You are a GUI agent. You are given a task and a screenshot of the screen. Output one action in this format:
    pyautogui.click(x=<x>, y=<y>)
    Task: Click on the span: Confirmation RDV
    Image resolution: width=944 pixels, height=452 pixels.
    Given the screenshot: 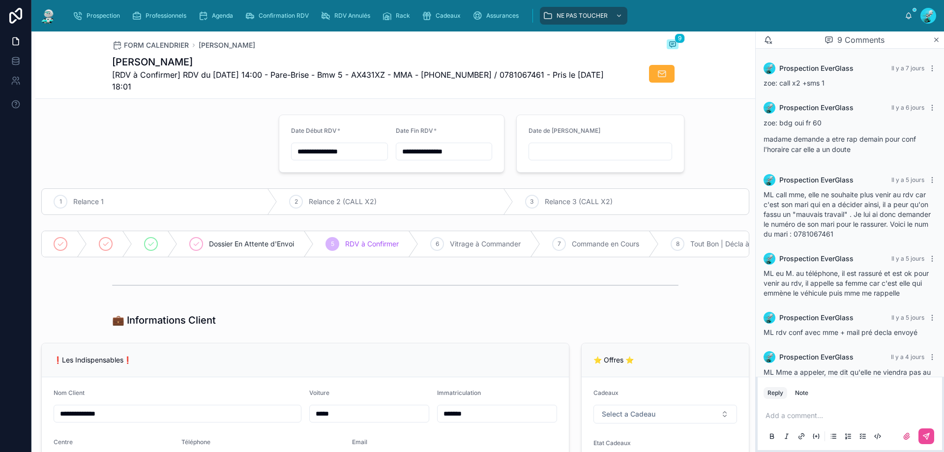 What is the action you would take?
    pyautogui.click(x=284, y=16)
    